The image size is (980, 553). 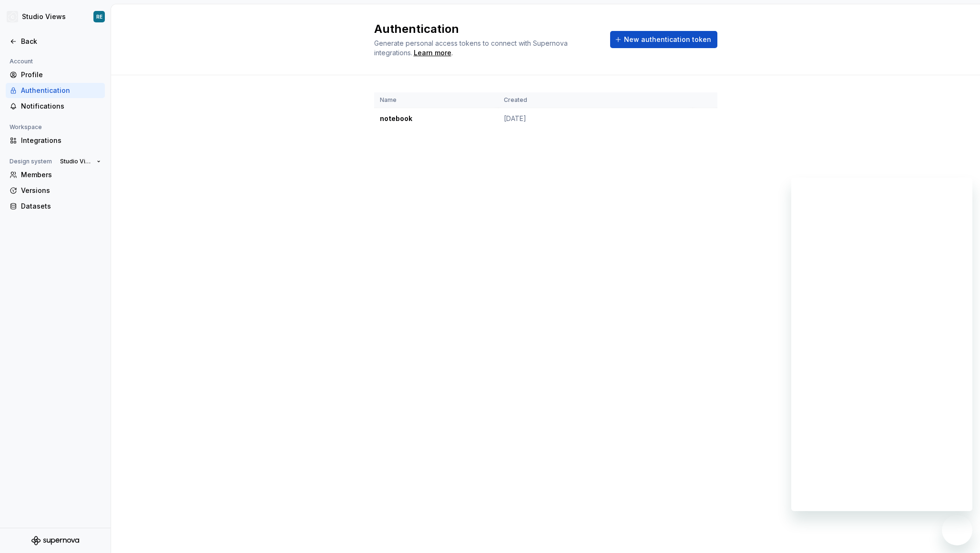 What do you see at coordinates (55, 17) in the screenshot?
I see `button: Studio ViewsRE` at bounding box center [55, 17].